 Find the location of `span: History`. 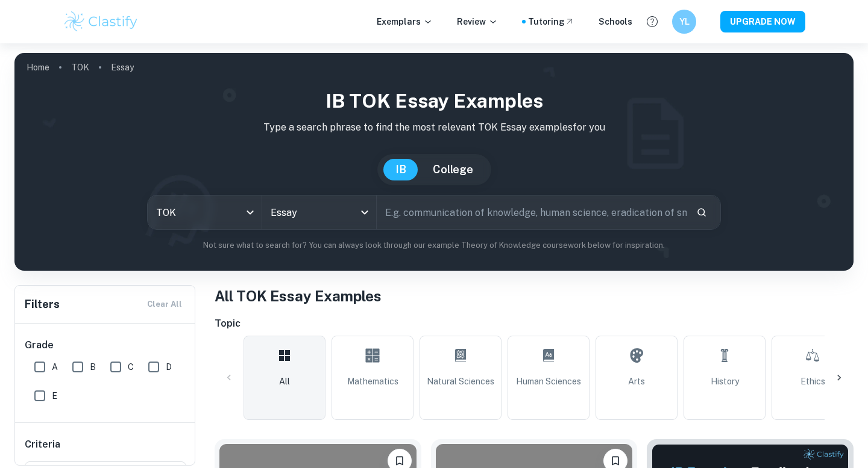

span: History is located at coordinates (725, 382).